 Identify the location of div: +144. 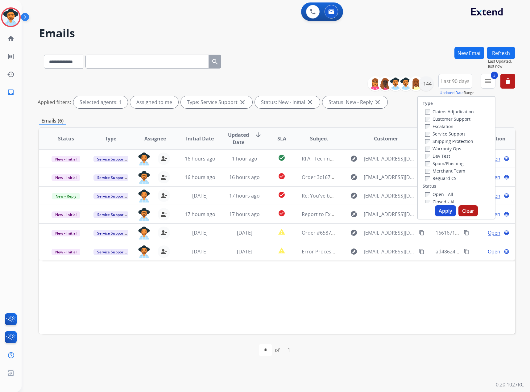
(426, 84).